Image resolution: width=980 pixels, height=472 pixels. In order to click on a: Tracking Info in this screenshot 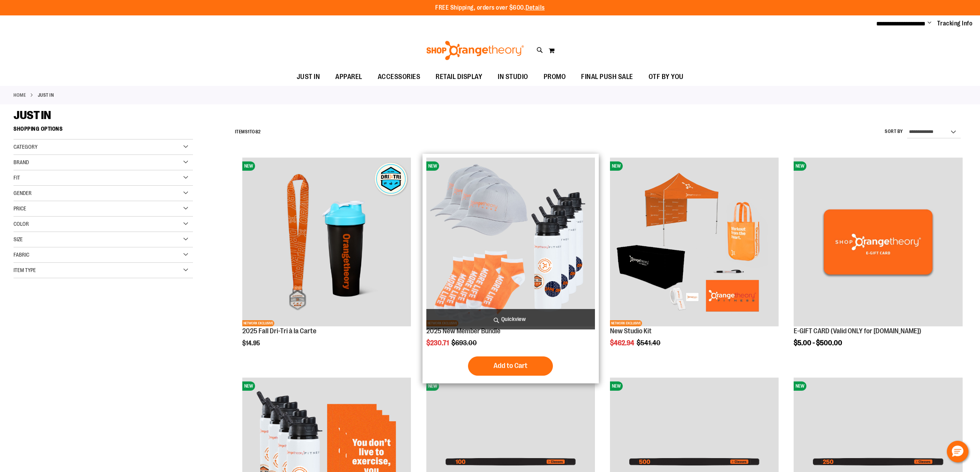, I will do `click(955, 23)`.